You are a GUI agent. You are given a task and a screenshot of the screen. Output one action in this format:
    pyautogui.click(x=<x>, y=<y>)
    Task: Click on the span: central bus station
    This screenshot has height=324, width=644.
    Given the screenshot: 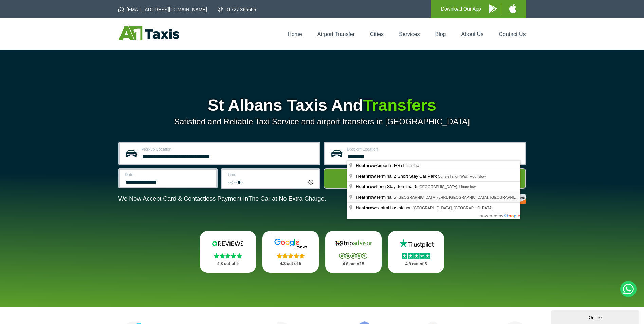 What is the action you would take?
    pyautogui.click(x=384, y=207)
    